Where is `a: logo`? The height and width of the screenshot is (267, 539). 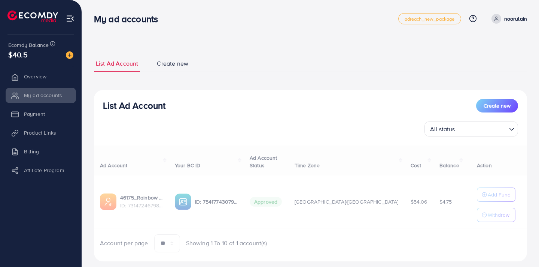 a: logo is located at coordinates (33, 16).